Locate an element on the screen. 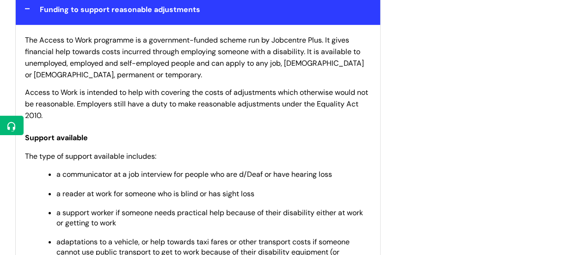 The height and width of the screenshot is (255, 585). span: The Access to Work programme is a government-funded scheme run by Jobcentre Plus. It gives financ... is located at coordinates (194, 57).